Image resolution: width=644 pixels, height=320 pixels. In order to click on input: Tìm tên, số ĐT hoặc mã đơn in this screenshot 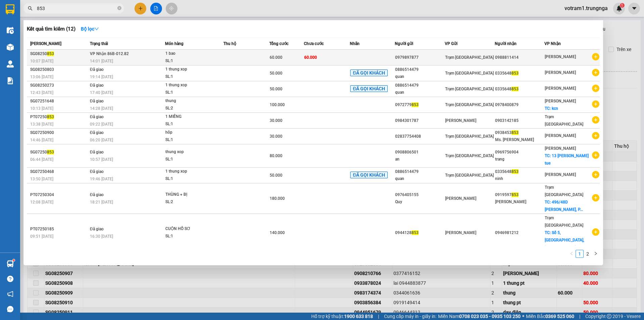, I will do `click(76, 9)`.